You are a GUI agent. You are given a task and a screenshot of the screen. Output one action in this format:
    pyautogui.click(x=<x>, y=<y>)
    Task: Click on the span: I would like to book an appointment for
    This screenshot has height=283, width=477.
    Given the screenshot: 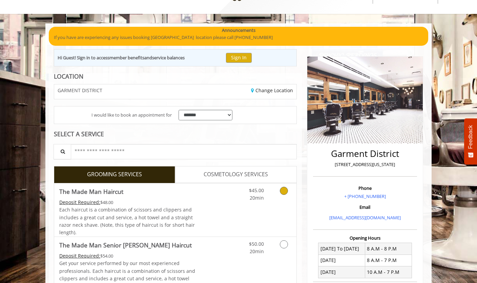 What is the action you would take?
    pyautogui.click(x=131, y=115)
    